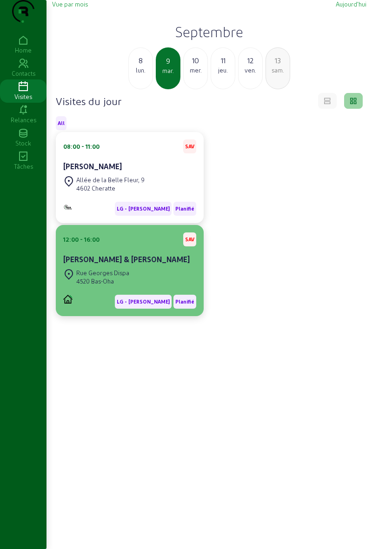 This screenshot has width=372, height=549. What do you see at coordinates (250, 70) in the screenshot?
I see `div: ven.` at bounding box center [250, 70].